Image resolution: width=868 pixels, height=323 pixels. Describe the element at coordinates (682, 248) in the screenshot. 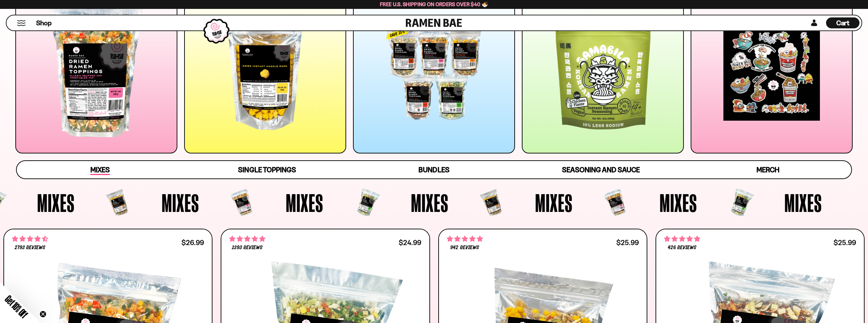

I see `span: 426 reviews` at that location.